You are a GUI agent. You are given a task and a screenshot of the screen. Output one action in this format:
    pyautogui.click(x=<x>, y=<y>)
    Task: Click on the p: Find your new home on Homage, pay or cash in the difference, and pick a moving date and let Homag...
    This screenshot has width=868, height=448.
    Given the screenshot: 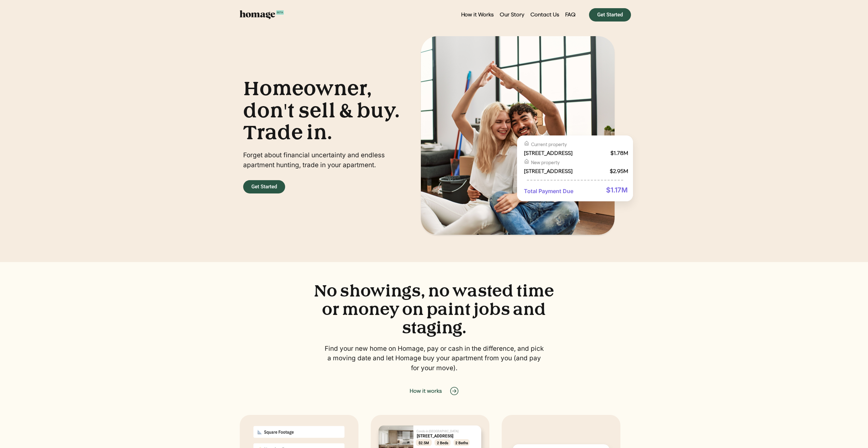 What is the action you would take?
    pyautogui.click(x=434, y=359)
    